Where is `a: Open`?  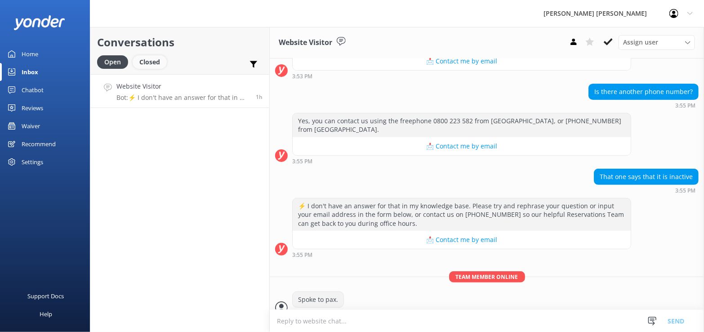
a: Open is located at coordinates (115, 62).